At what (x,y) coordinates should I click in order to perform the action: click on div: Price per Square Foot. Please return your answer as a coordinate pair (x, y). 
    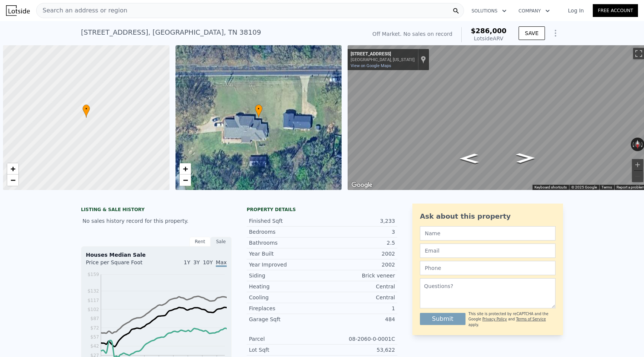
    Looking at the image, I should click on (121, 265).